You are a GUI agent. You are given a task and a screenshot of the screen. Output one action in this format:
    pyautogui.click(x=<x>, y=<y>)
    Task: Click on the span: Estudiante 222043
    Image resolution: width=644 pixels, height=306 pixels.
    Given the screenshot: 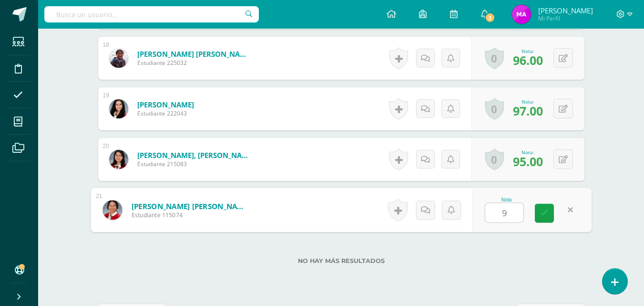 What is the action you would take?
    pyautogui.click(x=165, y=113)
    